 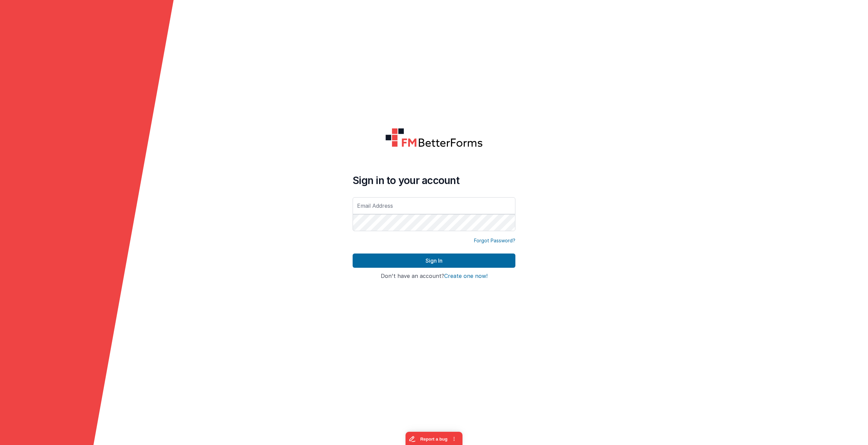 What do you see at coordinates (495, 241) in the screenshot?
I see `a: Forgot Password?` at bounding box center [495, 241].